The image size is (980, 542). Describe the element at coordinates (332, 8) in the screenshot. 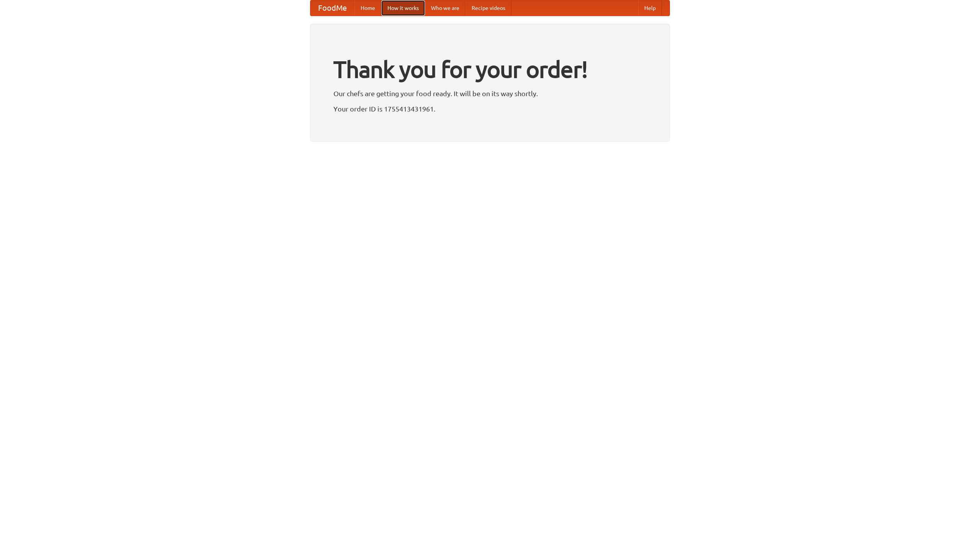

I see `a: FoodMe` at that location.